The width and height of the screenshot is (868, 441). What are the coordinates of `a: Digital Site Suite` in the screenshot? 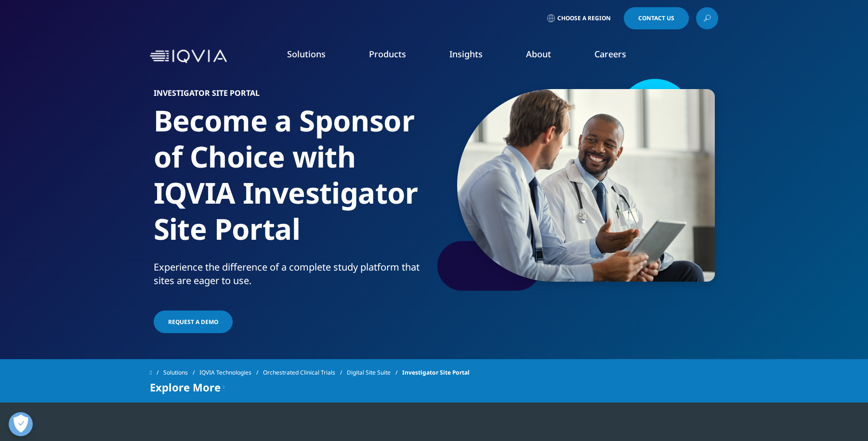 It's located at (374, 373).